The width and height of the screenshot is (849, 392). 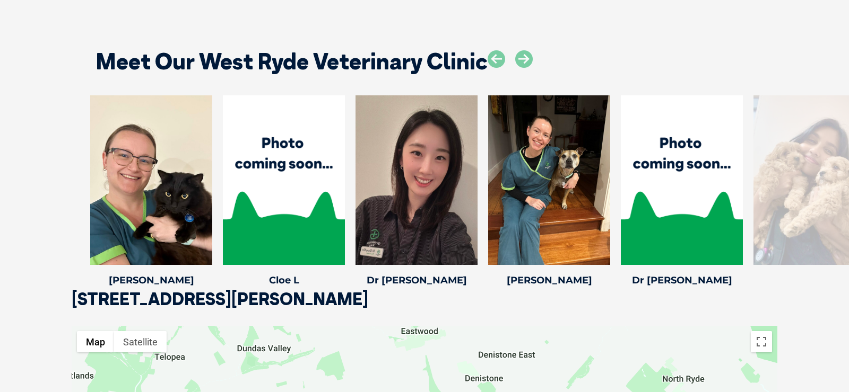 I want to click on button: Show street map, so click(x=95, y=342).